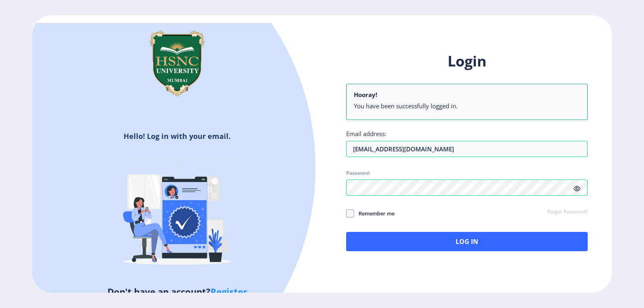  I want to click on button: Log In, so click(467, 242).